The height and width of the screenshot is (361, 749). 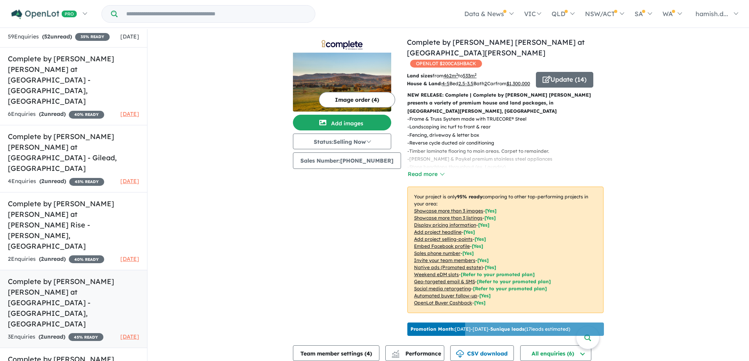 I want to click on u: Geo-targeted email & SMS, so click(x=444, y=281).